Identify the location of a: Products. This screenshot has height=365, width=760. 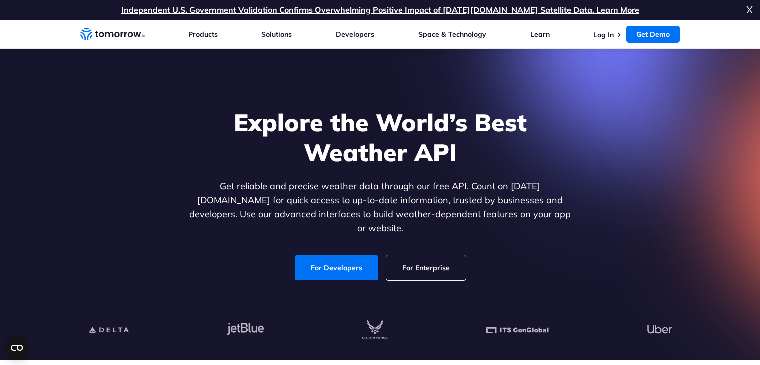
(203, 34).